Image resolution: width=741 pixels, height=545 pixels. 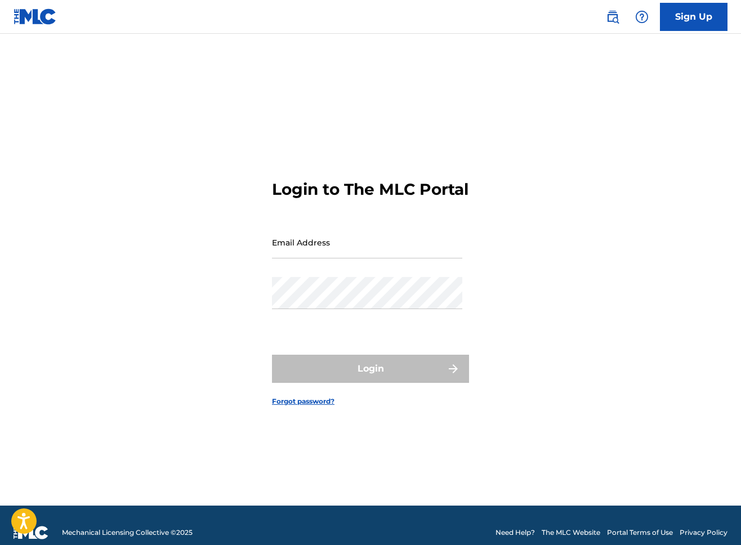 I want to click on a: Sign Up, so click(x=693, y=17).